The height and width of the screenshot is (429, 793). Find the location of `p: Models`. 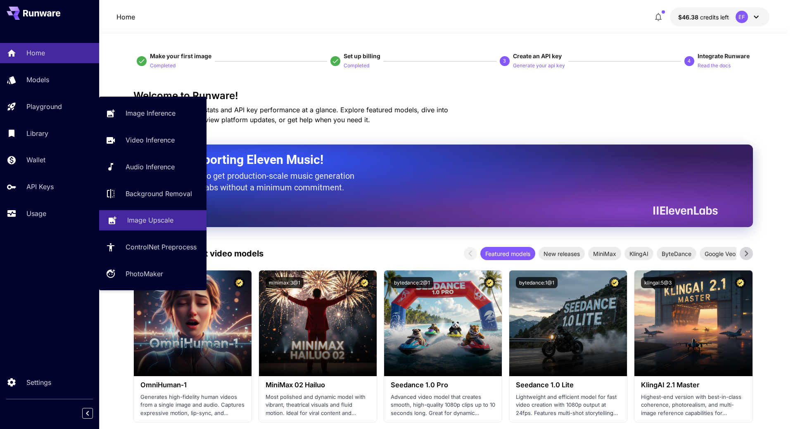

p: Models is located at coordinates (38, 80).